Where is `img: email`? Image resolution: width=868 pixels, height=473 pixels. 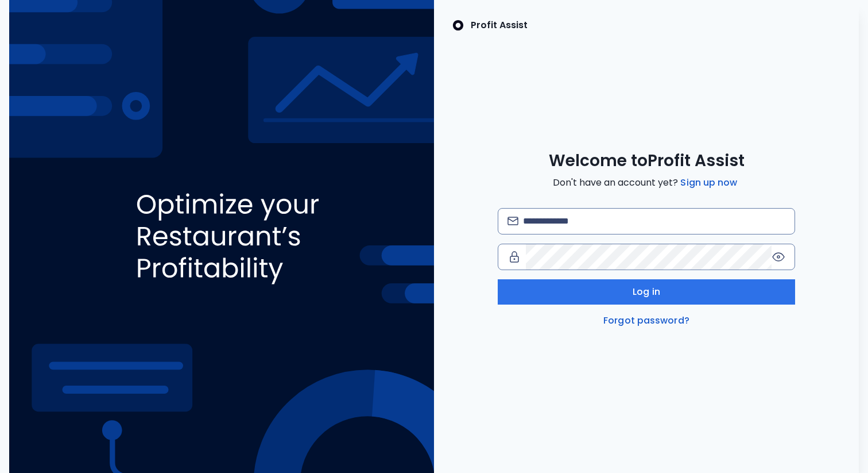
img: email is located at coordinates (513, 220).